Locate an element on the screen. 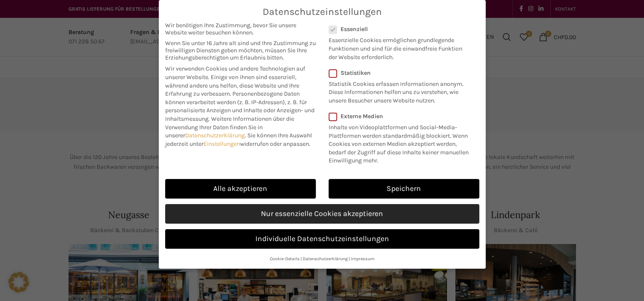  span: Wenn Sie unter 16 Jahre alt sind und Ihre Zustimmung zu freiwilligen Diensten geben möchten, müss... is located at coordinates (240, 50).